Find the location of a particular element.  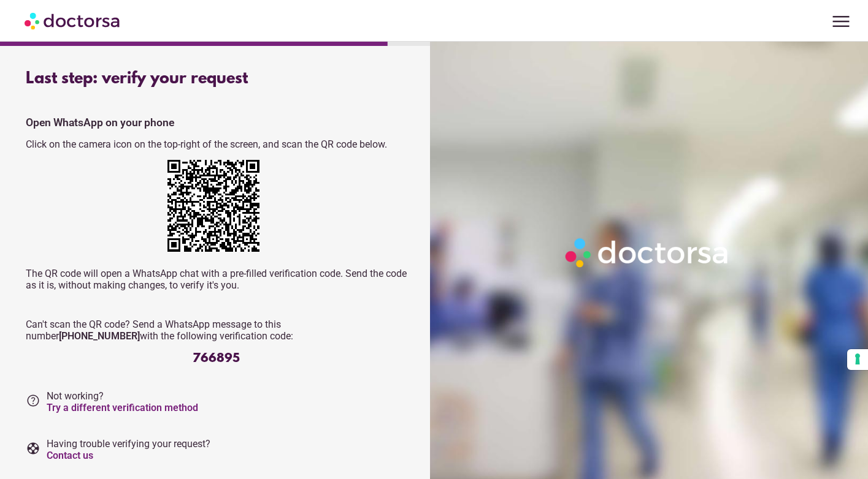

a: Contact us is located at coordinates (70, 455).